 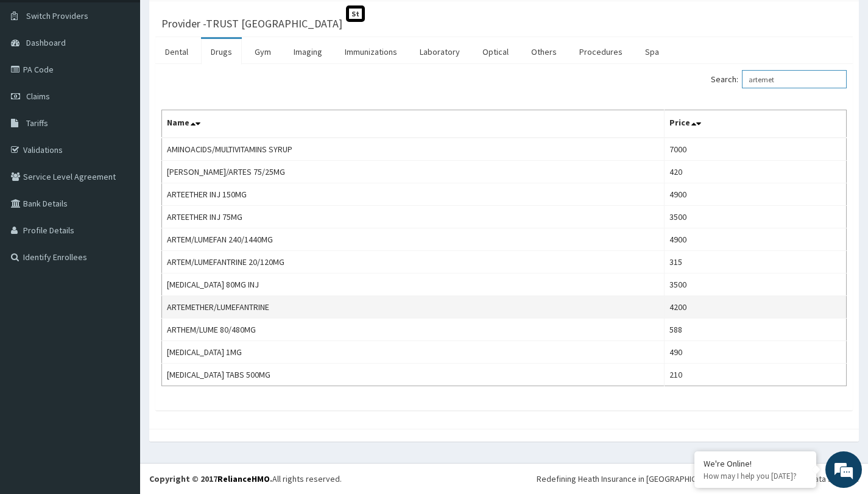 I want to click on td: ARTEM/LUMEFANTRINE 20/120MG, so click(x=413, y=262).